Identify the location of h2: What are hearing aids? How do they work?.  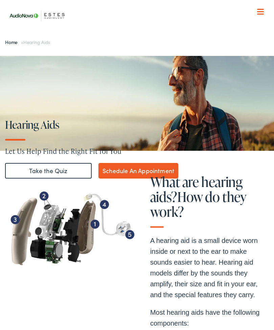
(209, 201).